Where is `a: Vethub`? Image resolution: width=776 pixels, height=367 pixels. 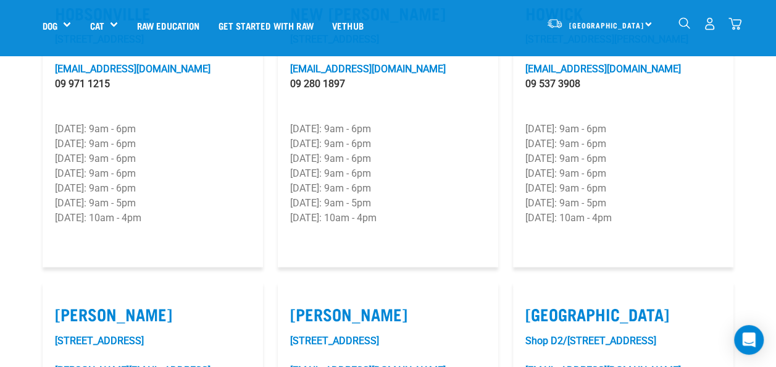
a: Vethub is located at coordinates (348, 25).